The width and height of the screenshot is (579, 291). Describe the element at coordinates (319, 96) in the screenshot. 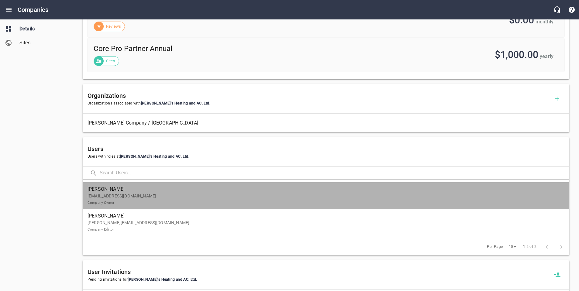

I see `h6: Organizations` at that location.